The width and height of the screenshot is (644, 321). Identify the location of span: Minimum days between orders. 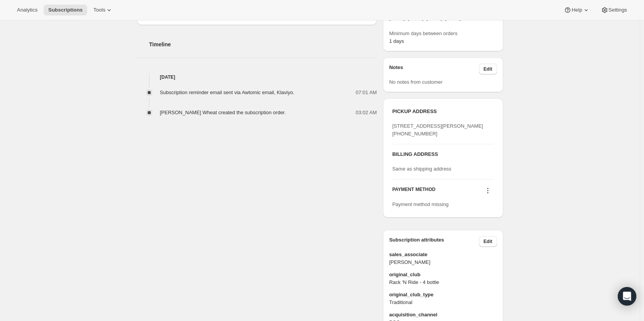
(443, 33).